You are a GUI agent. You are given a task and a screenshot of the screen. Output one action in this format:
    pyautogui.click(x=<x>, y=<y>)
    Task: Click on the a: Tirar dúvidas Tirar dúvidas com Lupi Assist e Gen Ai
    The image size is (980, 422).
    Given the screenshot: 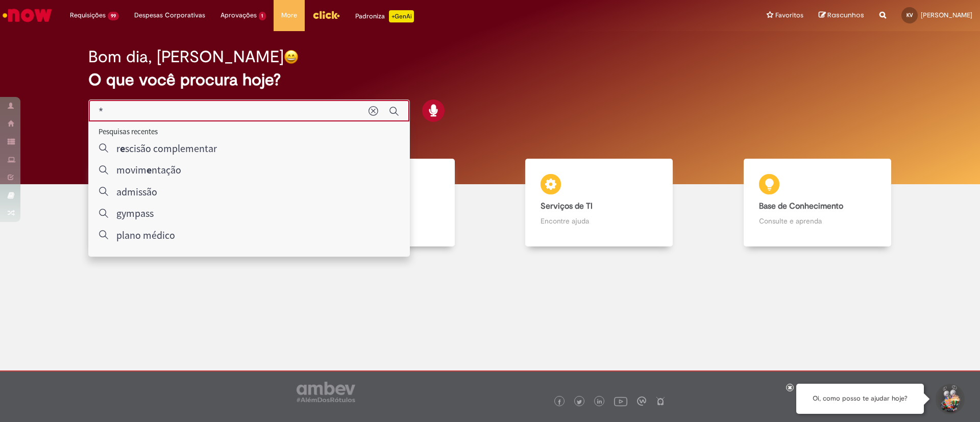 What is the action you would take?
    pyautogui.click(x=163, y=203)
    